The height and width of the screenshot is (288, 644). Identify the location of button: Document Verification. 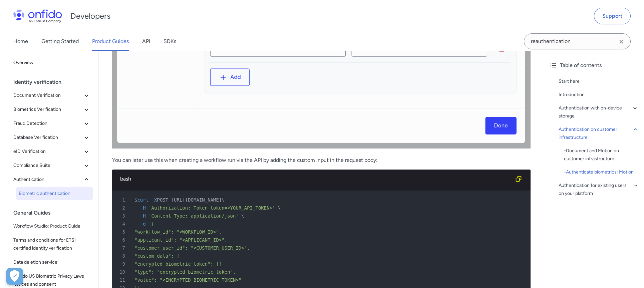
(52, 96).